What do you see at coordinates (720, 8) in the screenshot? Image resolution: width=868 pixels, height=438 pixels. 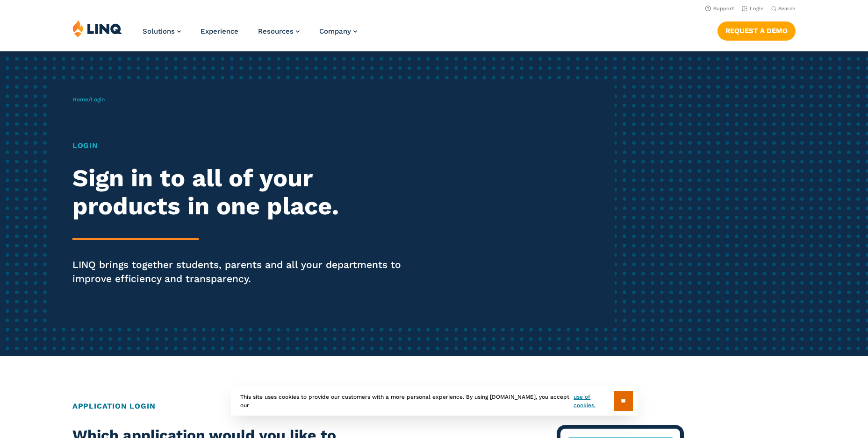 I see `a: Support` at bounding box center [720, 8].